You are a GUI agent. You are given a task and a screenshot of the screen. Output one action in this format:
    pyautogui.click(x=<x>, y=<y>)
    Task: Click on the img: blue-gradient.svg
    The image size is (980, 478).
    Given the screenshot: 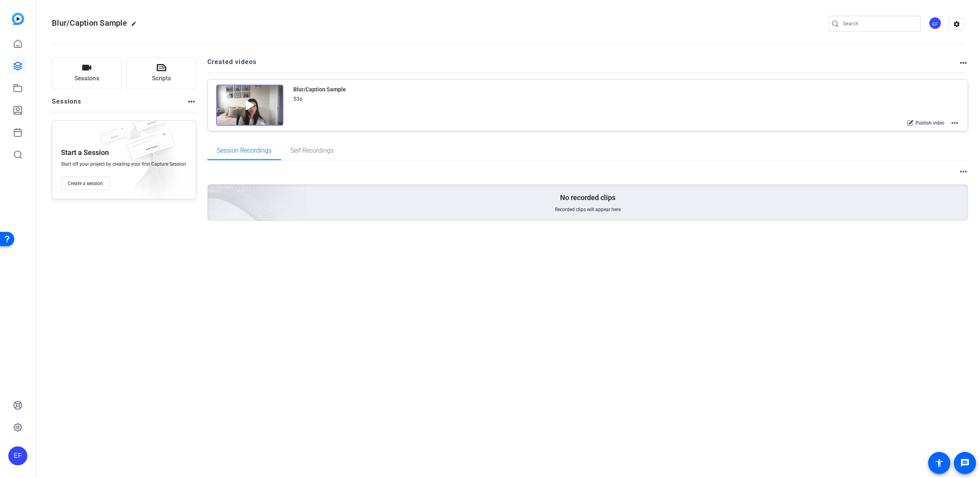 What is the action you would take?
    pyautogui.click(x=18, y=19)
    